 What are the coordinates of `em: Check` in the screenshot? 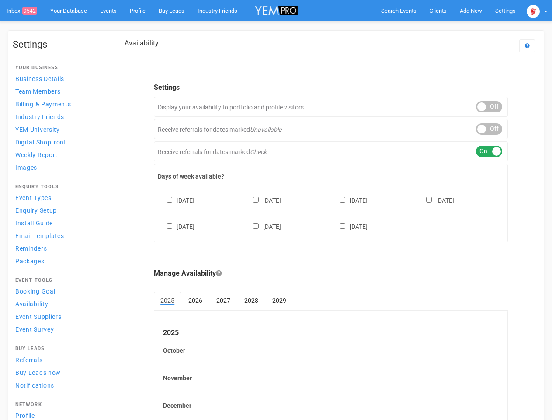 It's located at (258, 152).